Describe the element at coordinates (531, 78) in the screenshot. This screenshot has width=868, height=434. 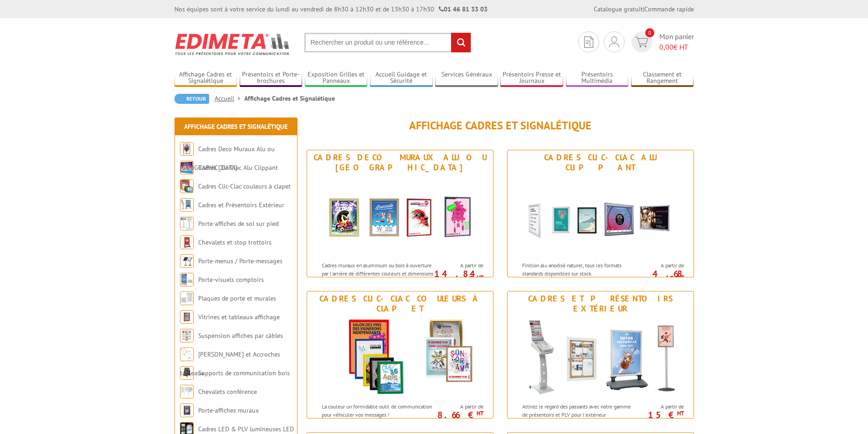
I see `a: Présentoirs Presse et Journaux` at that location.